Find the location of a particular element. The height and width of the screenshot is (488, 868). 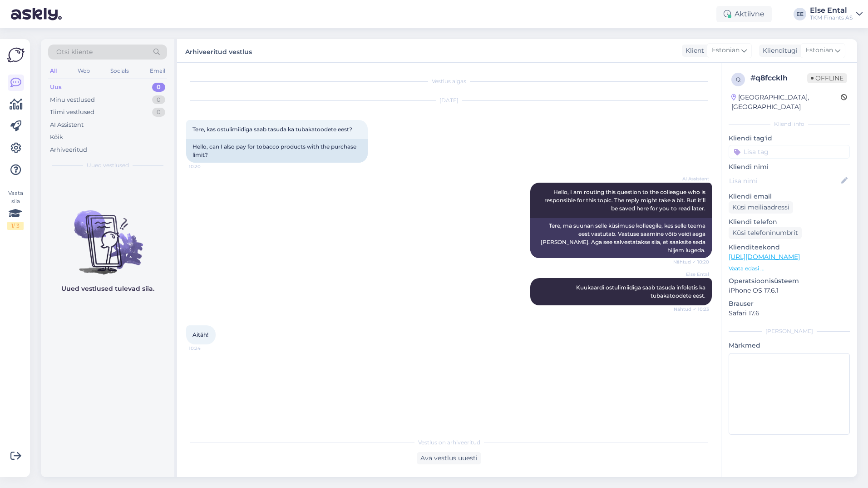

span: Kuukaardi ostulimiidiga saab tasuda infoletis ka tubakatoodete eest. is located at coordinates (641, 291).